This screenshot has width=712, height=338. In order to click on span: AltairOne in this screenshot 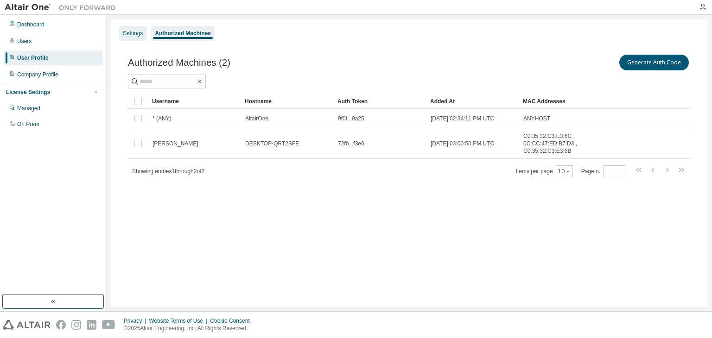, I will do `click(257, 119)`.